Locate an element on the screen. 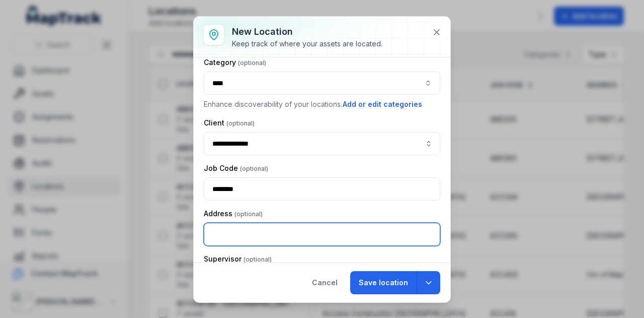  div: Keep track of where your assets are located. is located at coordinates (307, 44).